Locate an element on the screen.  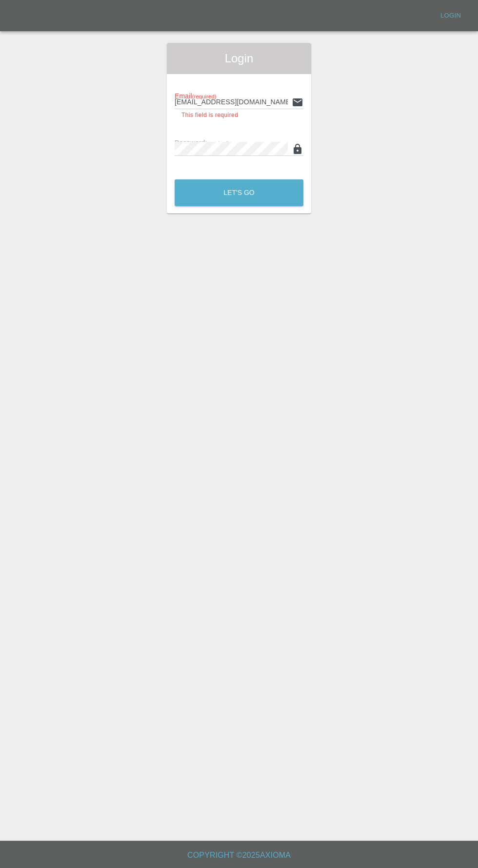
span: Login is located at coordinates (239, 58).